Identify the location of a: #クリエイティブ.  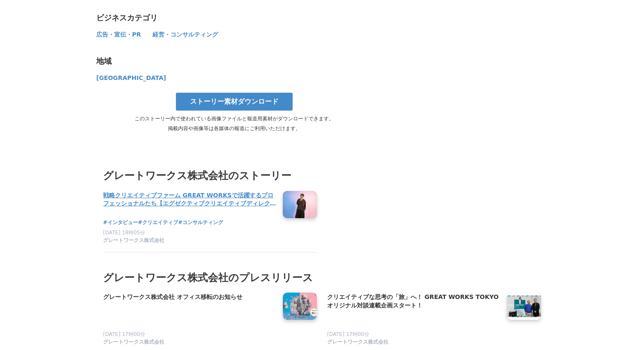
(158, 223).